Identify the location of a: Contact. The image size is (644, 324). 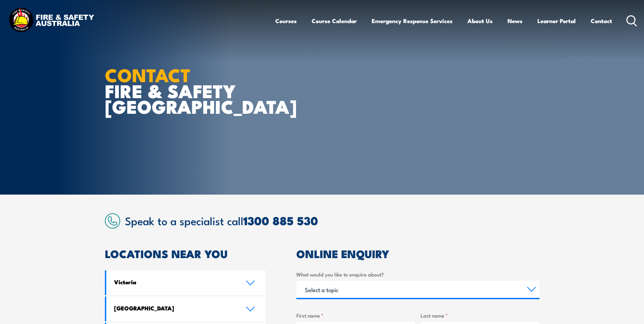
(601, 21).